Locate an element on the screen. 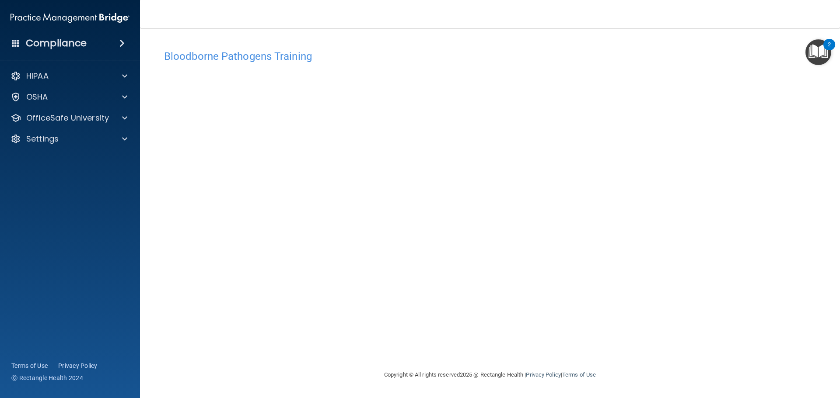 This screenshot has height=398, width=840. a: HIPAA is located at coordinates (69, 76).